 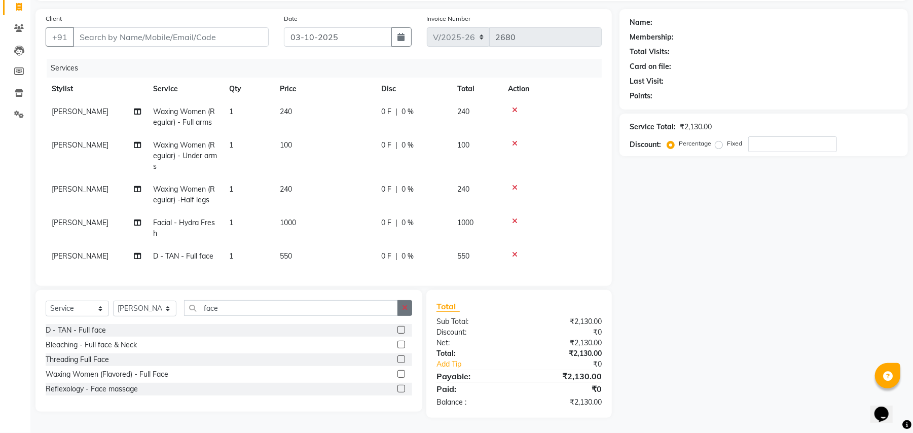 What do you see at coordinates (413, 89) in the screenshot?
I see `th: Disc` at bounding box center [413, 89].